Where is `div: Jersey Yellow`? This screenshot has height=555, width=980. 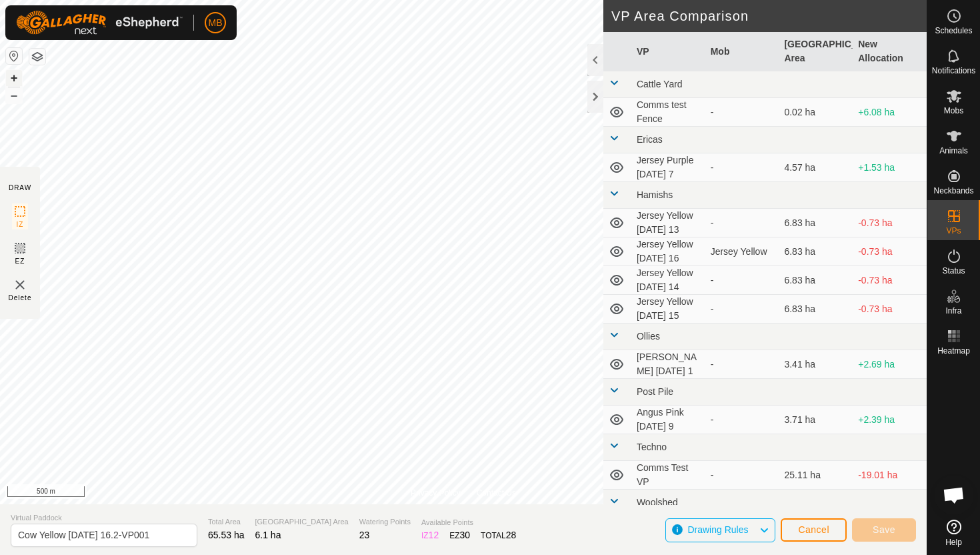 div: Jersey Yellow is located at coordinates (742, 252).